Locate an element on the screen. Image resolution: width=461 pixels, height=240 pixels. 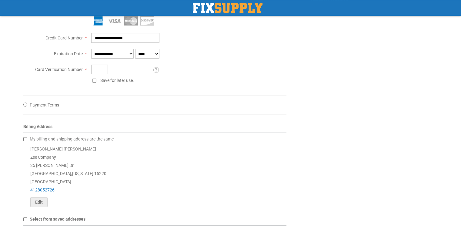
span: Credit Card Number is located at coordinates (64, 38).